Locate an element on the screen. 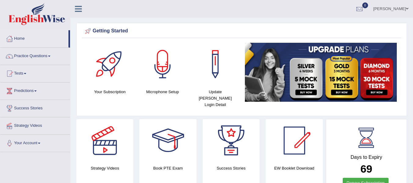 The width and height of the screenshot is (413, 183). span: 0 is located at coordinates (365, 5).